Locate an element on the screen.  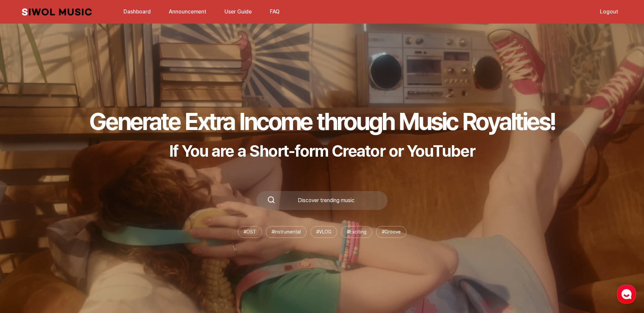
a: Logout is located at coordinates (610, 12).